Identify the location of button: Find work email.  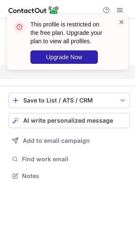
(69, 159).